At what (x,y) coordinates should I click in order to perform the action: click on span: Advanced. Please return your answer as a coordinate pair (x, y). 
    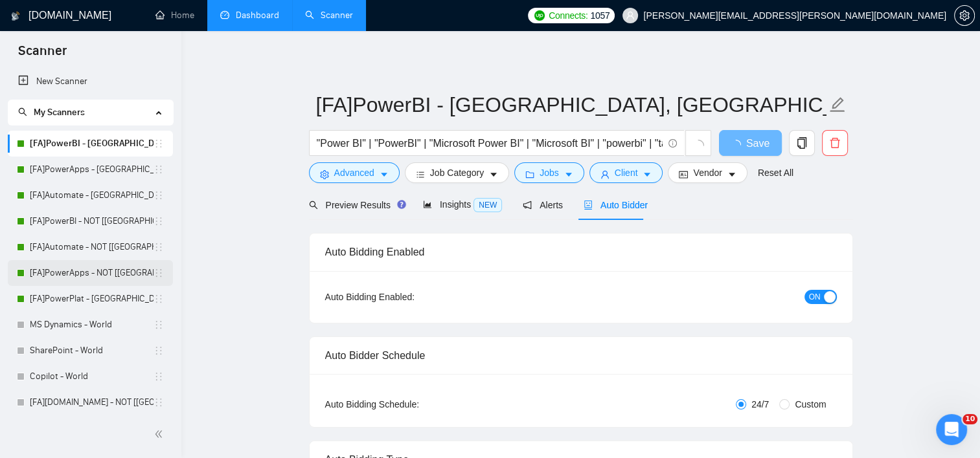
    Looking at the image, I should click on (355, 173).